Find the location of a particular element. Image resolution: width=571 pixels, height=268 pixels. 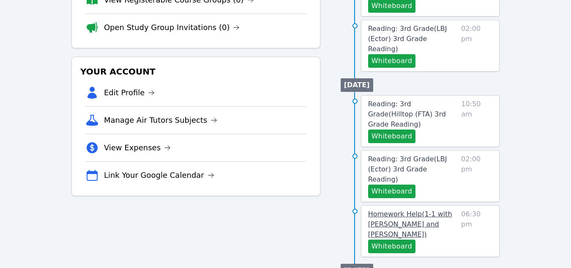

span: 06:30 pm is located at coordinates (477, 231).